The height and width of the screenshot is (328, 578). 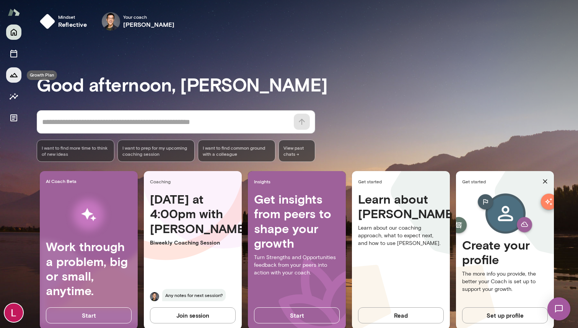 I want to click on button: Sessions, so click(x=14, y=54).